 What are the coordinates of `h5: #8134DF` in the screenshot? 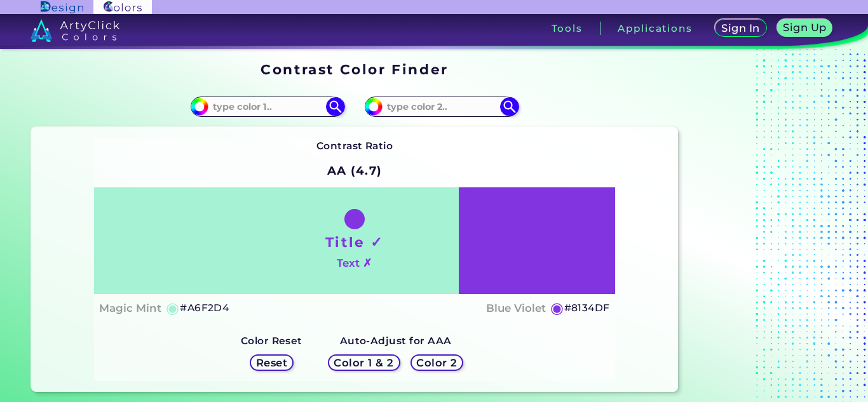 It's located at (587, 308).